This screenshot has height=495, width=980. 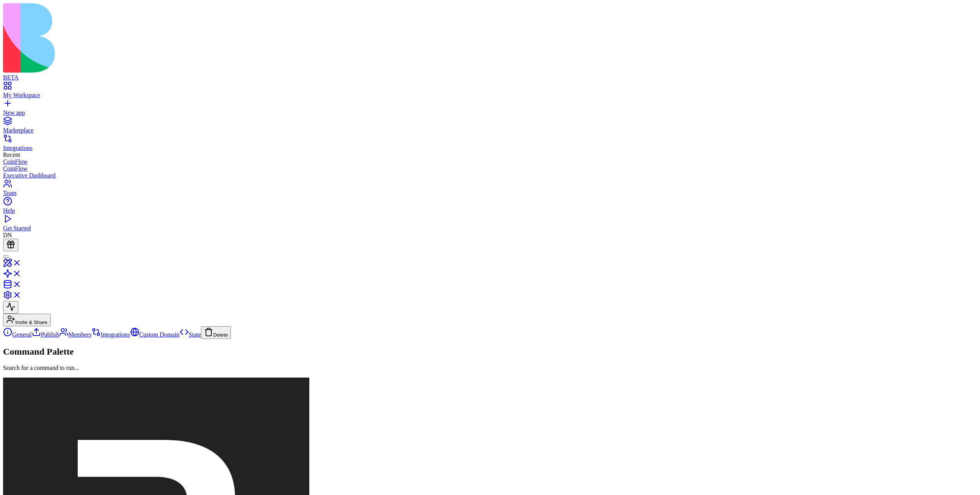 I want to click on a: Executive Dashboard, so click(x=490, y=176).